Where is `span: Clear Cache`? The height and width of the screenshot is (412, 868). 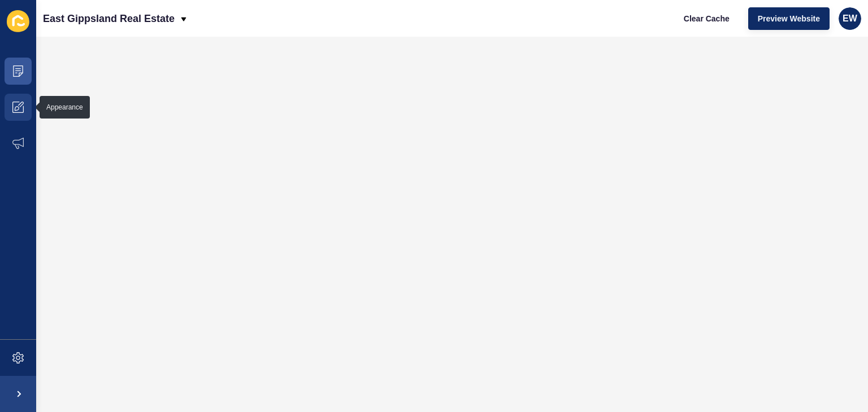 span: Clear Cache is located at coordinates (706, 18).